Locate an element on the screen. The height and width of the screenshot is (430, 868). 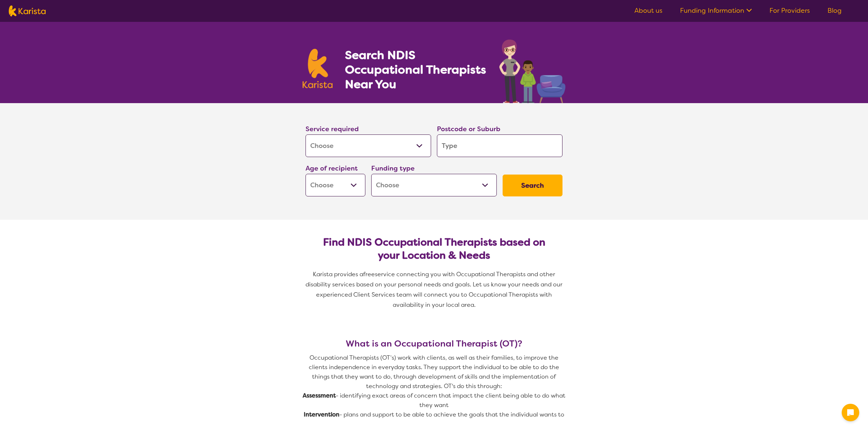
label: Age of recipient is located at coordinates (331, 168).